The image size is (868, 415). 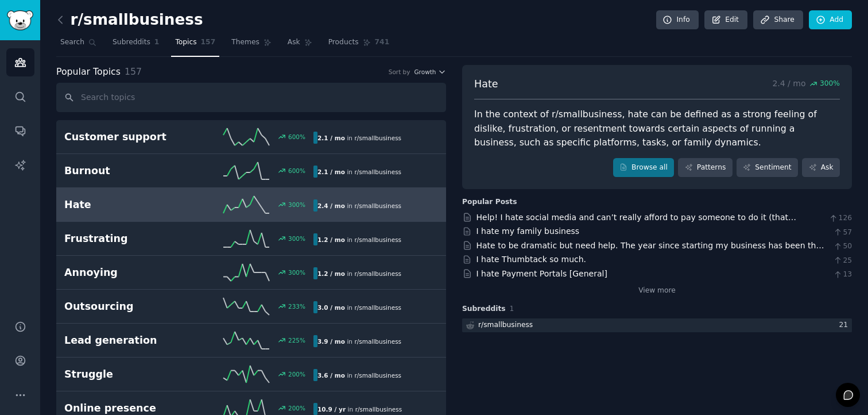 What do you see at coordinates (842, 233) in the screenshot?
I see `span: 57` at bounding box center [842, 233].